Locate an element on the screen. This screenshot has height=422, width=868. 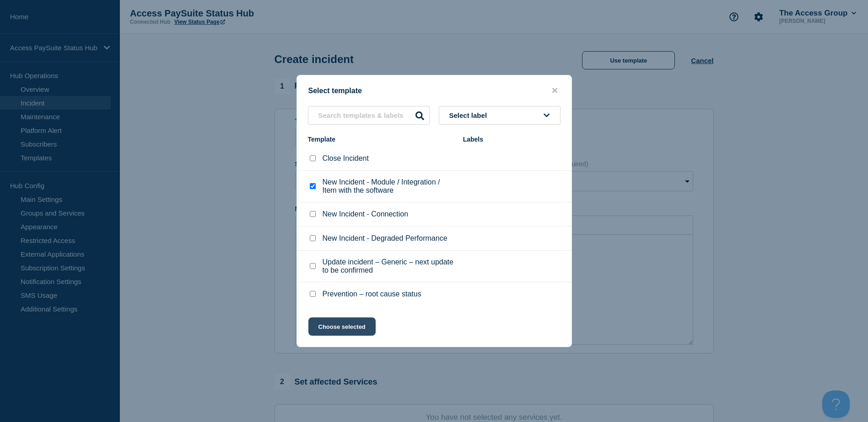
p: Close Incident is located at coordinates (345, 159).